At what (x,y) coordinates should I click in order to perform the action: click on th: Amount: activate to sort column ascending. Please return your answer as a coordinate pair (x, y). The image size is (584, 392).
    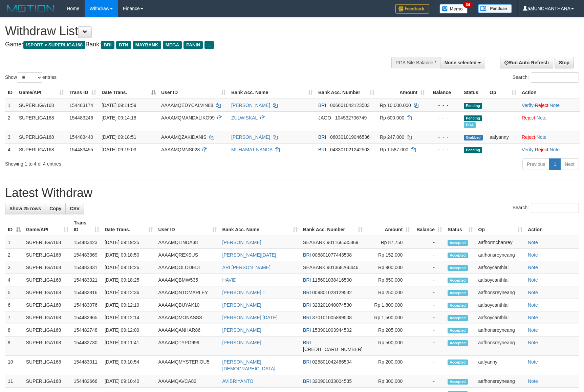
    Looking at the image, I should click on (389, 226).